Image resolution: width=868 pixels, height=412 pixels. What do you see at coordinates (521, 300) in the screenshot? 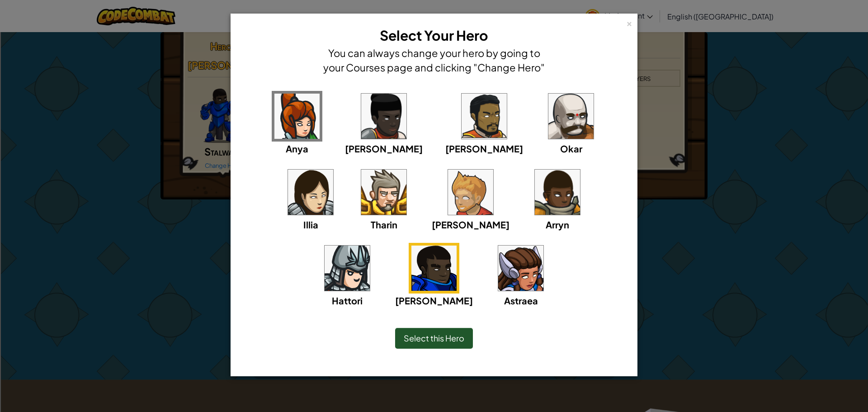
I see `span: Astraea` at bounding box center [521, 300].